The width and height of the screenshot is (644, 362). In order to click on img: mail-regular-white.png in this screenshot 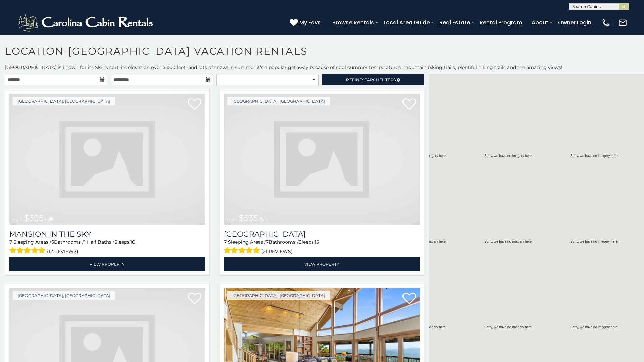, I will do `click(623, 23)`.